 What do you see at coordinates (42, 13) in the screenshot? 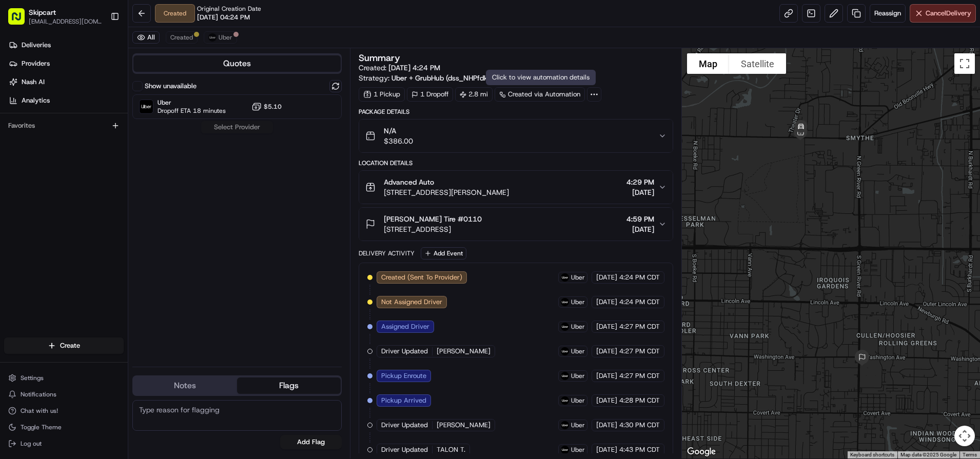
I see `span: Skipcart` at bounding box center [42, 13].